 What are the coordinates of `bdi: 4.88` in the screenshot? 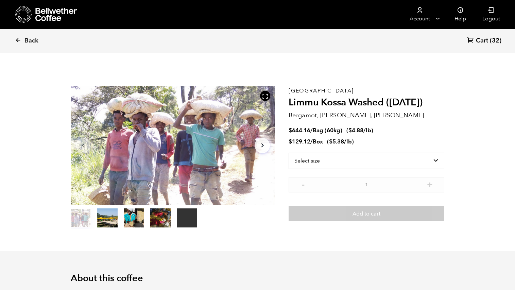 It's located at (356, 130).